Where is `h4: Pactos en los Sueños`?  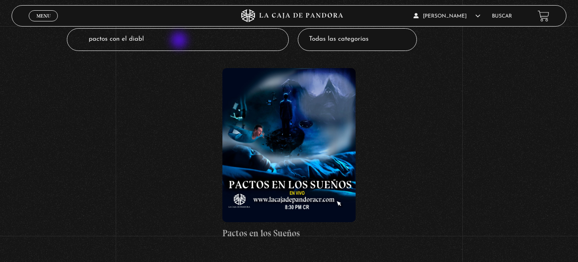 h4: Pactos en los Sueños is located at coordinates (289, 233).